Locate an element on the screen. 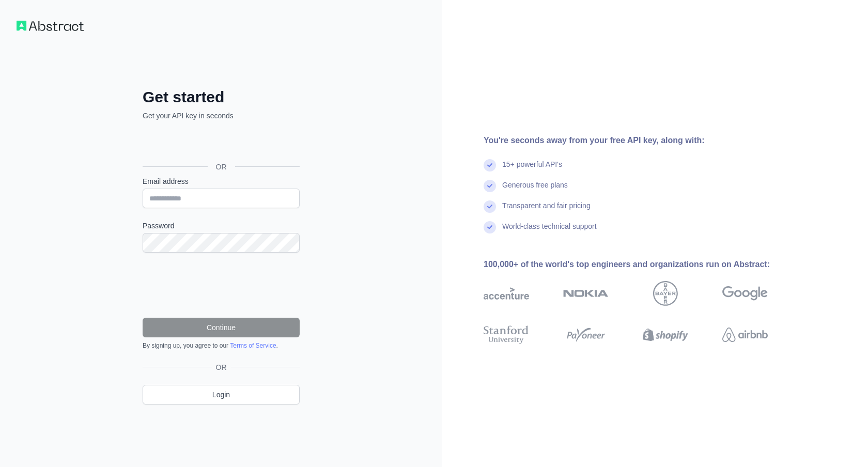 Image resolution: width=868 pixels, height=467 pixels. div: Generous free plans is located at coordinates (535, 190).